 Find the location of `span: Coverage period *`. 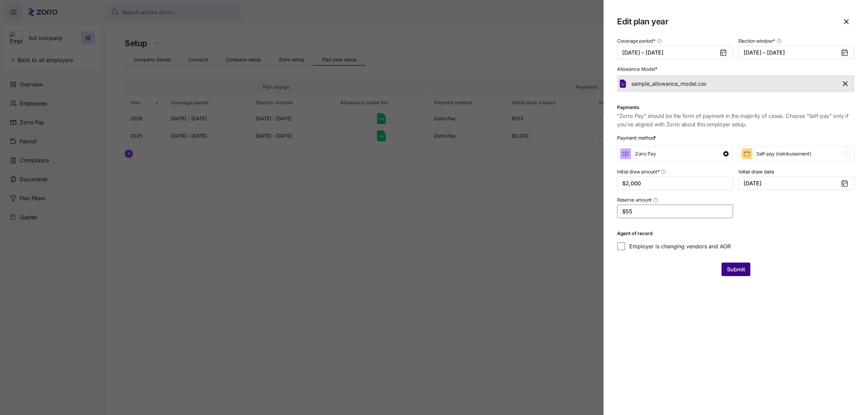

span: Coverage period * is located at coordinates (636, 41).